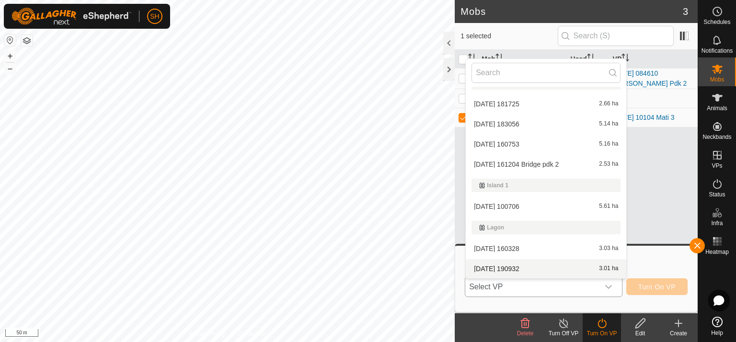  What do you see at coordinates (609, 287) in the screenshot?
I see `div: dropdown trigger` at bounding box center [609, 287].